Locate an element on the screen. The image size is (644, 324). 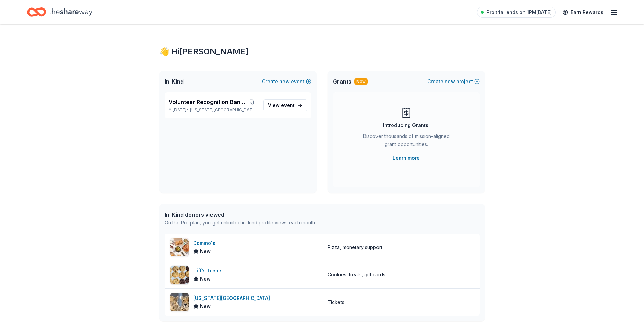
div: Domino's is located at coordinates (205, 243).